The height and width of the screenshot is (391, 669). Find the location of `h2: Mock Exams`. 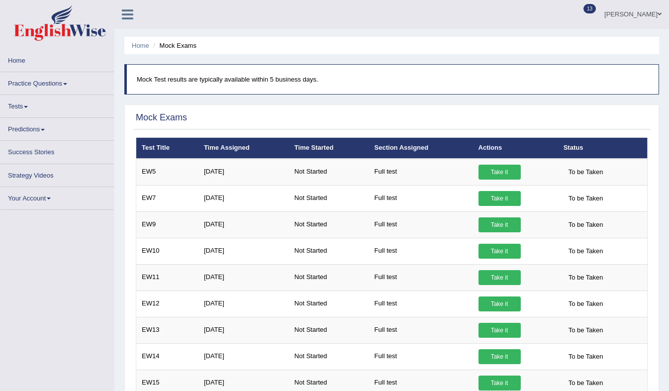

h2: Mock Exams is located at coordinates (161, 118).